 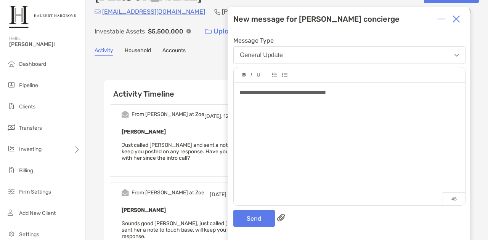 What do you see at coordinates (189, 31) in the screenshot?
I see `img: Info Icon` at bounding box center [189, 31].